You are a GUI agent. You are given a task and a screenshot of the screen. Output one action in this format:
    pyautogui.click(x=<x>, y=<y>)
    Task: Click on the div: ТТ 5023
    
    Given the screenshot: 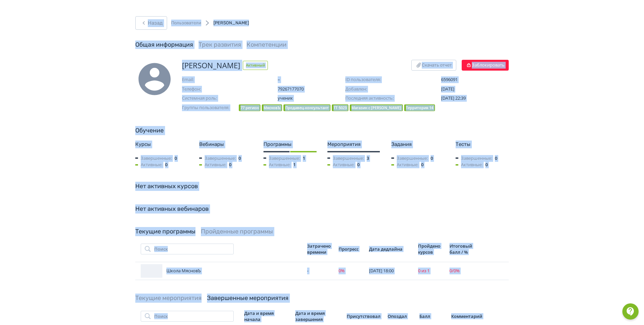 What is the action you would take?
    pyautogui.click(x=340, y=108)
    